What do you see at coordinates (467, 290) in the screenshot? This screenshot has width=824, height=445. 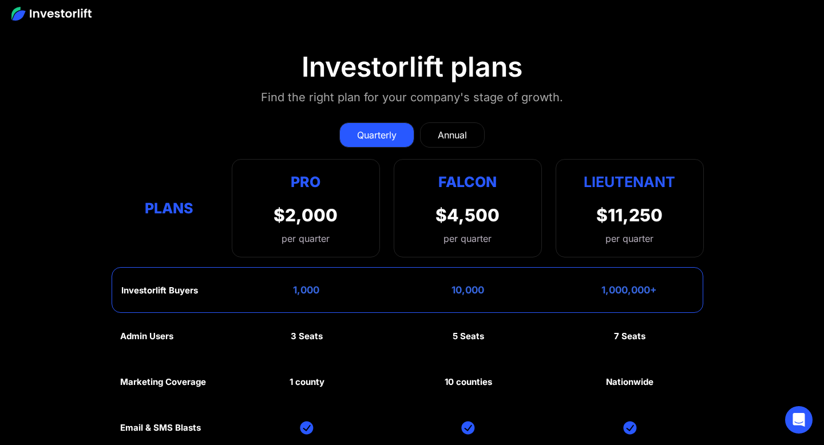 I see `div: 10,000` at bounding box center [467, 290].